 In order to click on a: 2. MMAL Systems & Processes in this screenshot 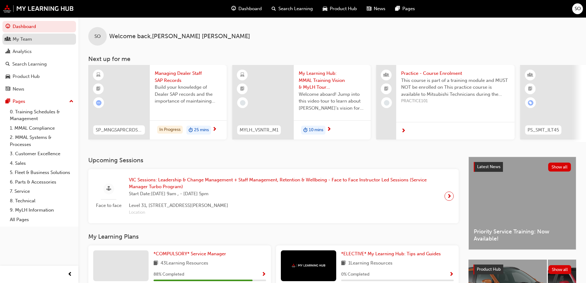, I will do `click(42, 141)`.